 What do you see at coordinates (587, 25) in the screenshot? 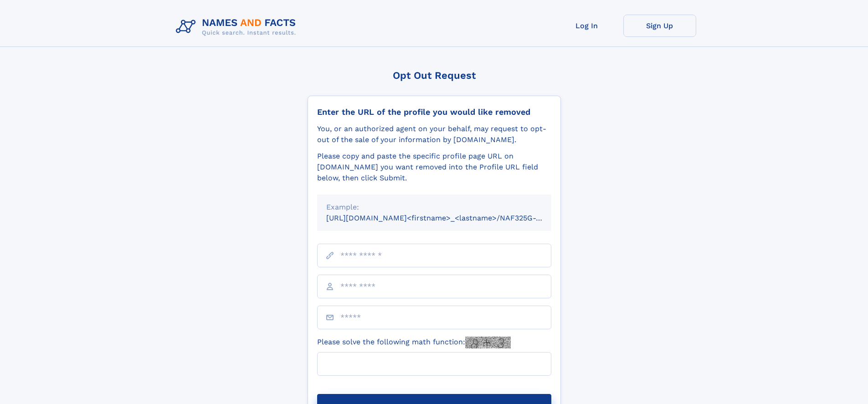
I see `a: Log In` at bounding box center [587, 25].